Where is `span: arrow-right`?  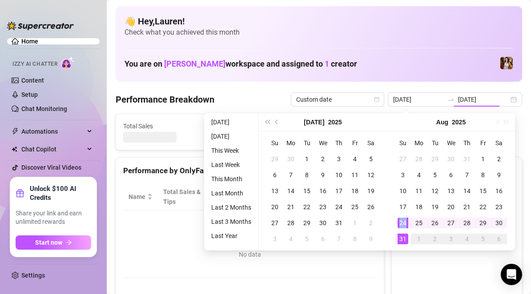
span: arrow-right is located at coordinates (69, 243).